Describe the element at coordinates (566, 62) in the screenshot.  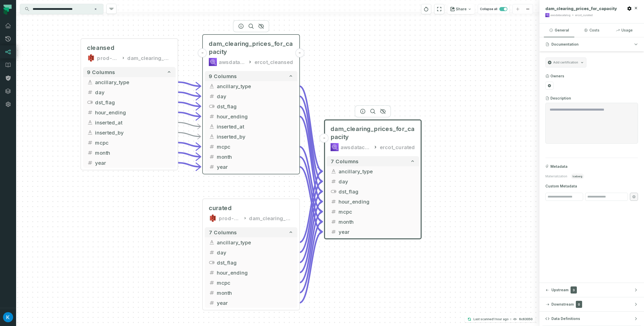
I see `button: Add certification` at that location.